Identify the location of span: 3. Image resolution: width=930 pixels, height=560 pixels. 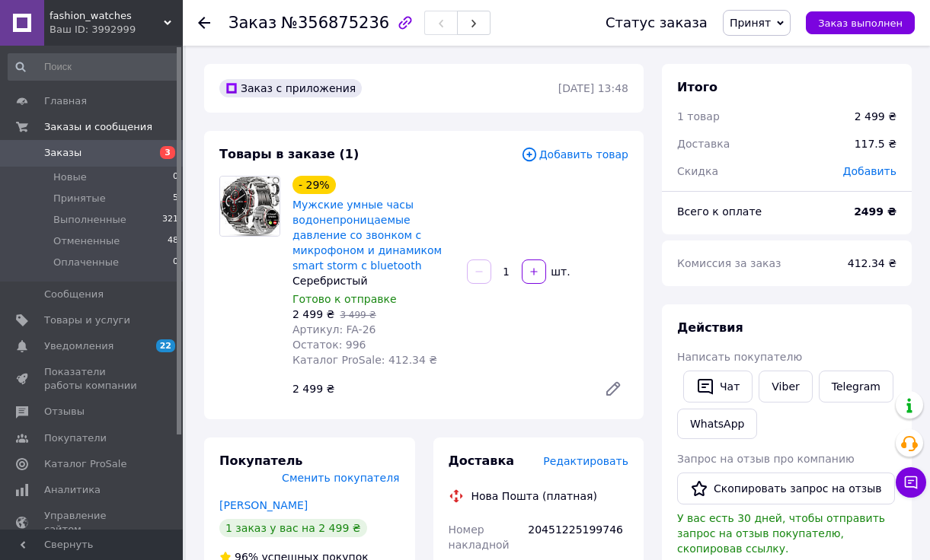
(167, 152).